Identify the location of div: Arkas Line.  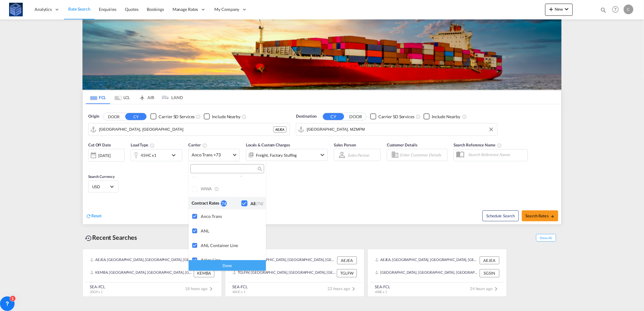
(231, 260).